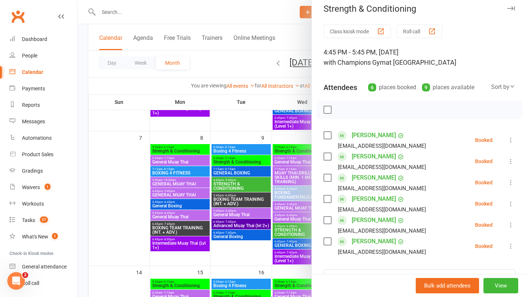 The width and height of the screenshot is (527, 297). I want to click on div: Payments, so click(33, 89).